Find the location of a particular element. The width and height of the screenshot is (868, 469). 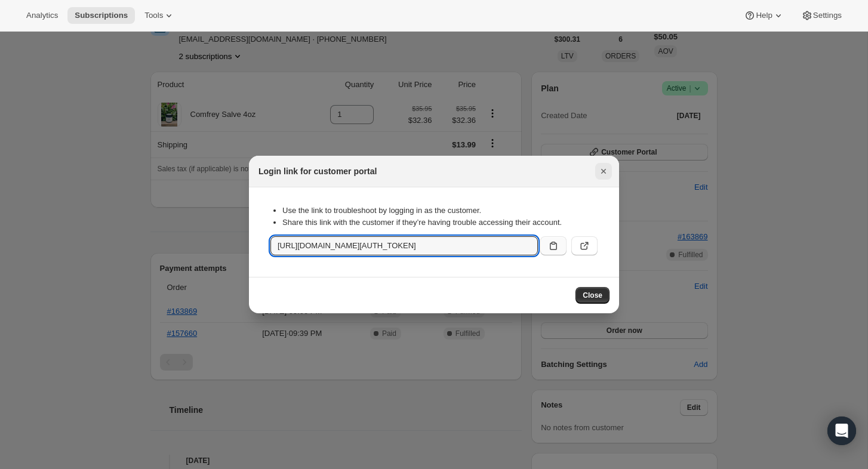

h2: Login link for customer portal is located at coordinates (318, 171).